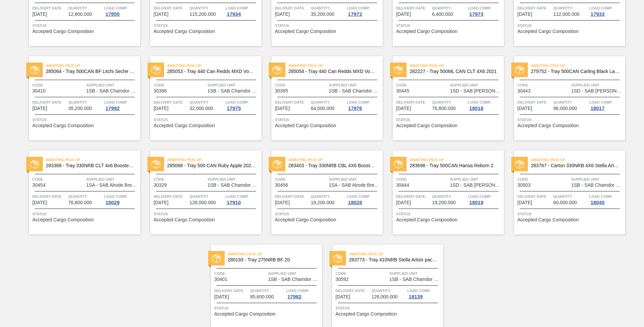 The height and width of the screenshot is (327, 644). Describe the element at coordinates (322, 192) in the screenshot. I see `a: statusAwaiting Pick Up283403 - Tray 330NRB CBL 4X6 Booster 2Code30456Supplied Unit1SA - SAB Alrod...` at that location.